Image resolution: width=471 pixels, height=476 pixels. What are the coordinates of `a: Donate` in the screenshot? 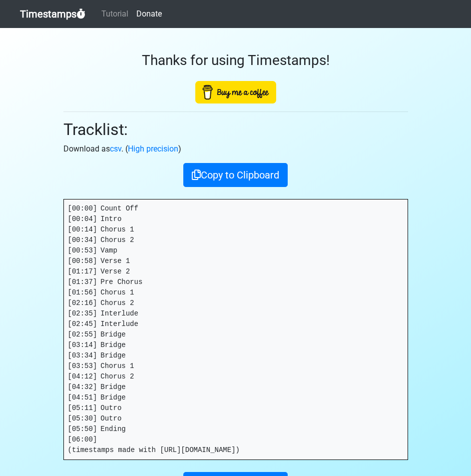 It's located at (149, 14).